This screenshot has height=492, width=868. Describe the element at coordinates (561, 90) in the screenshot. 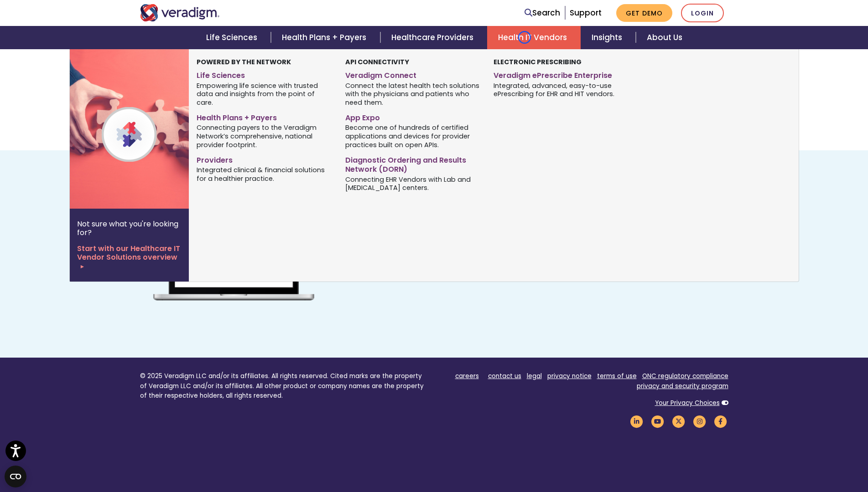

I see `span: Integrated, advanced, easy-to-use ePrescribing for EHR and HIT vendors.` at that location.